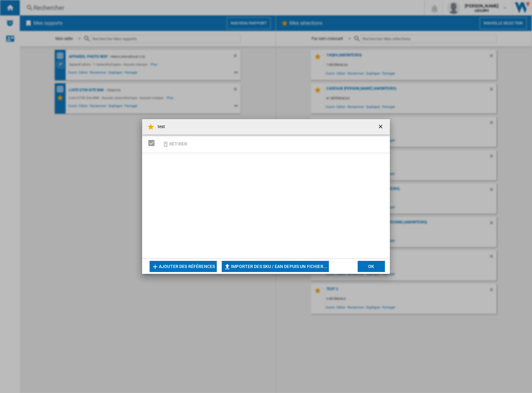 The height and width of the screenshot is (393, 532). I want to click on button: OK, so click(371, 266).